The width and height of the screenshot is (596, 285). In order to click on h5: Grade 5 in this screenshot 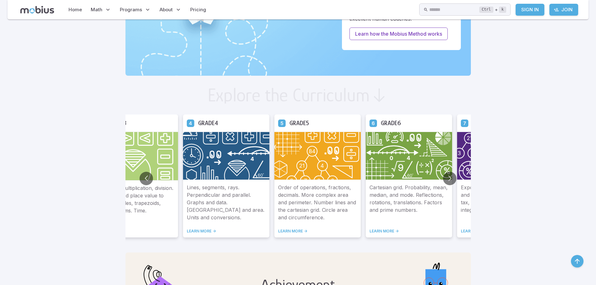, I will do `click(299, 123)`.